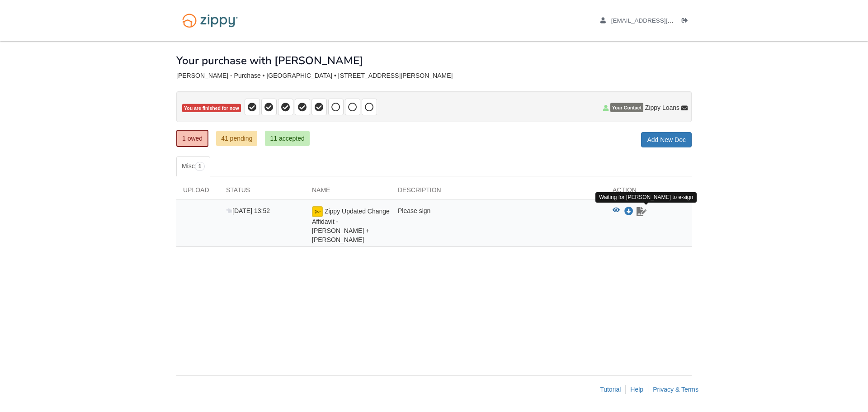  What do you see at coordinates (212, 108) in the screenshot?
I see `span: You are finished for now` at bounding box center [212, 108].